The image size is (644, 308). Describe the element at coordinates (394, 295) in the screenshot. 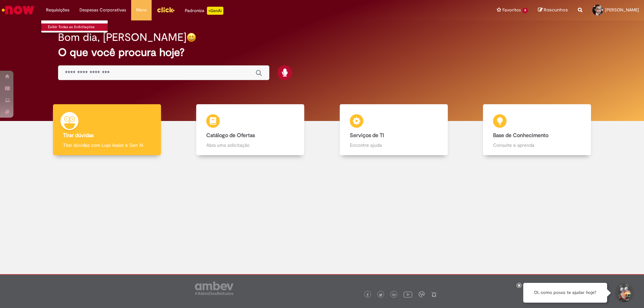

I see `img: logo_footer_linkedin.png` at that location.